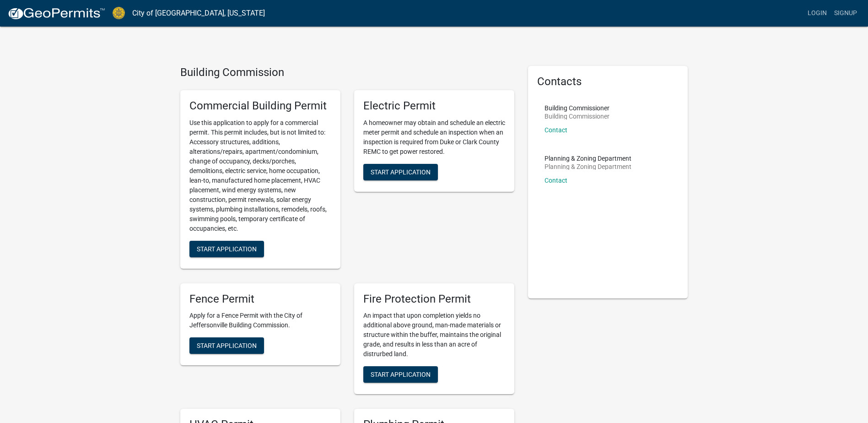 The width and height of the screenshot is (868, 423). Describe the element at coordinates (347, 72) in the screenshot. I see `h4: Building Commission` at that location.